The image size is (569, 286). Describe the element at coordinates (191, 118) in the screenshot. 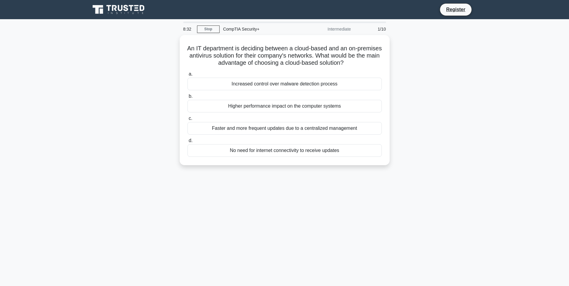

I see `span: c.` at that location.